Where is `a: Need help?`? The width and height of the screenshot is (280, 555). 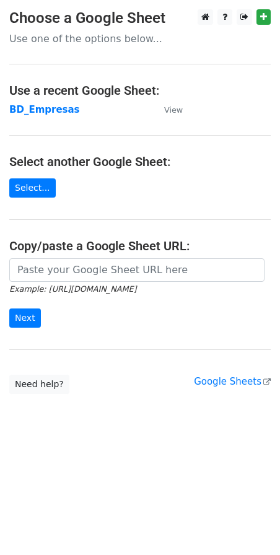
a: Need help? is located at coordinates (39, 384).